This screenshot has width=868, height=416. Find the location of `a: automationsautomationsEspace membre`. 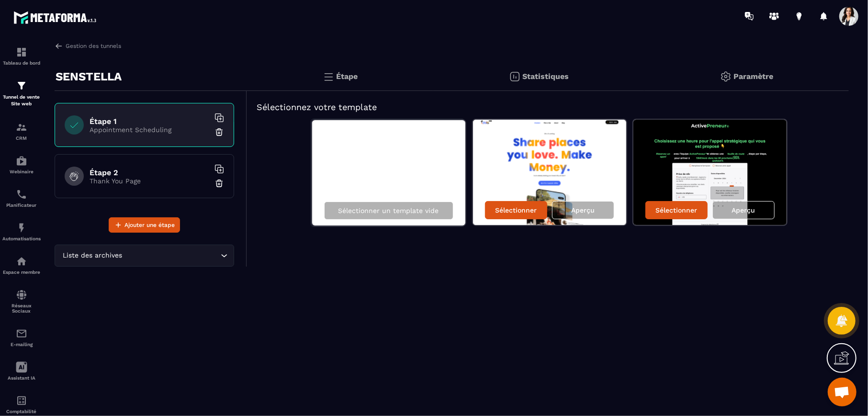

a: automationsautomationsEspace membre is located at coordinates (22, 265).